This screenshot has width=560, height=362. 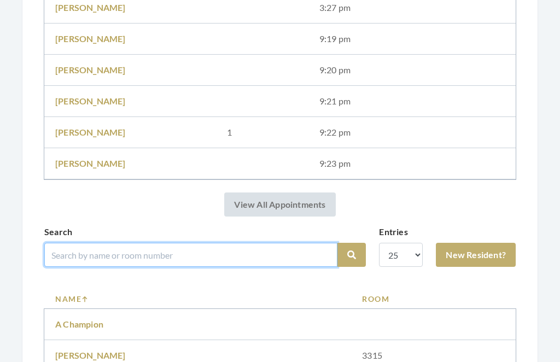 I want to click on td: 9:22 pm, so click(x=412, y=132).